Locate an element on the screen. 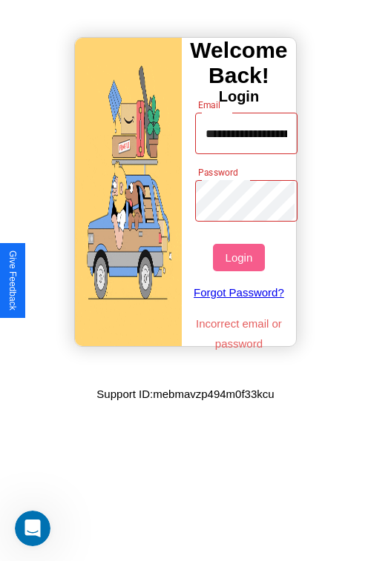  label: Email is located at coordinates (209, 105).